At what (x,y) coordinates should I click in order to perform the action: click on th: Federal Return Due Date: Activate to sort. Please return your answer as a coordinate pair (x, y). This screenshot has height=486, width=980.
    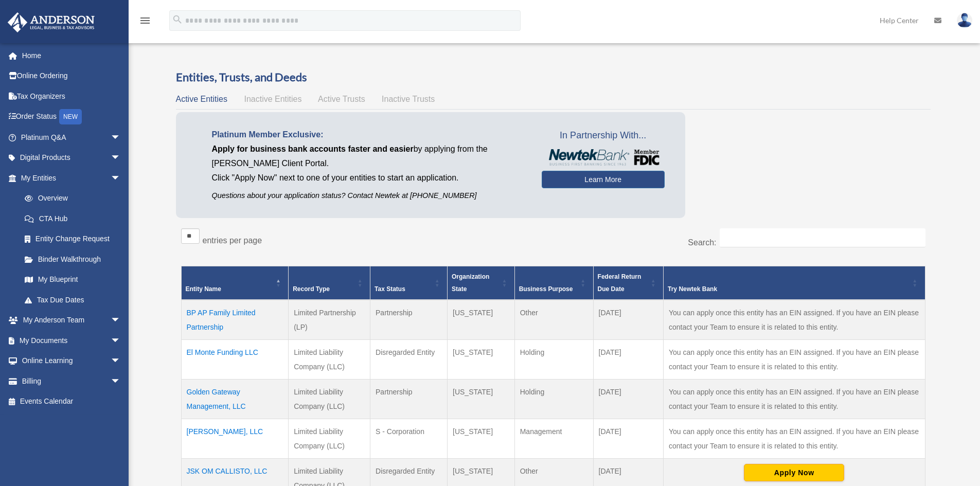
    Looking at the image, I should click on (628, 283).